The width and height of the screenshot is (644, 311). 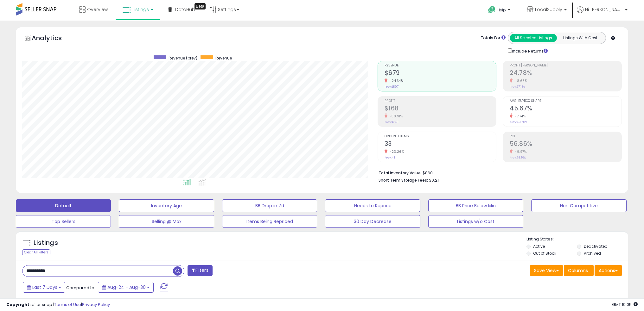 I want to click on div: Tooltip anchor, so click(x=200, y=7).